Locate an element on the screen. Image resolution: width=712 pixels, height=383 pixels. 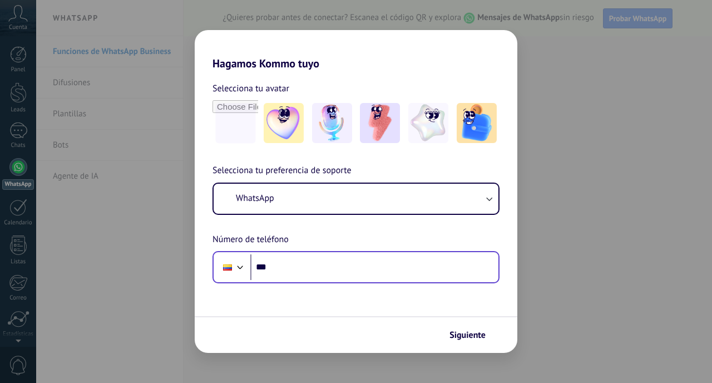
span: Selecciona tu avatar is located at coordinates (251, 88).